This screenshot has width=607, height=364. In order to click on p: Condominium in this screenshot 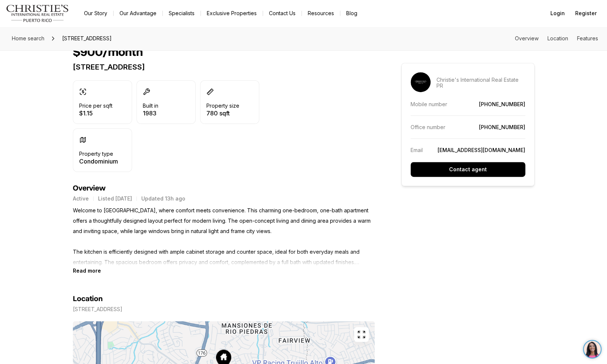, I will do `click(98, 161)`.